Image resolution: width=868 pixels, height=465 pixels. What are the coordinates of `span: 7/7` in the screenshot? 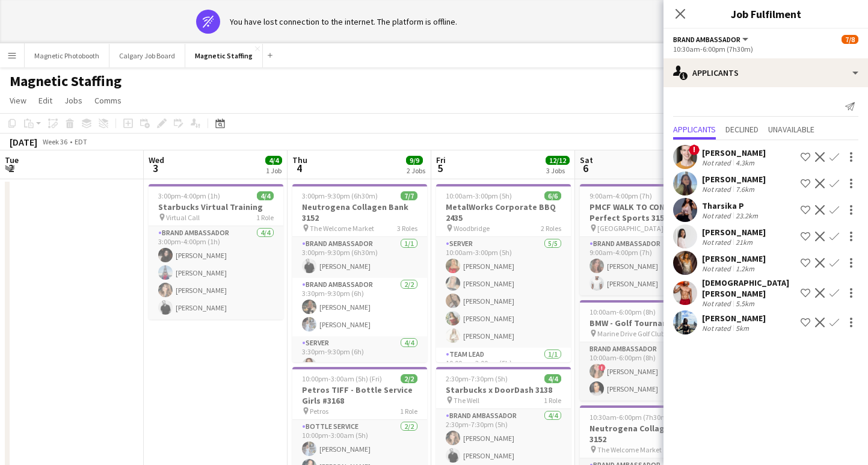 It's located at (409, 196).